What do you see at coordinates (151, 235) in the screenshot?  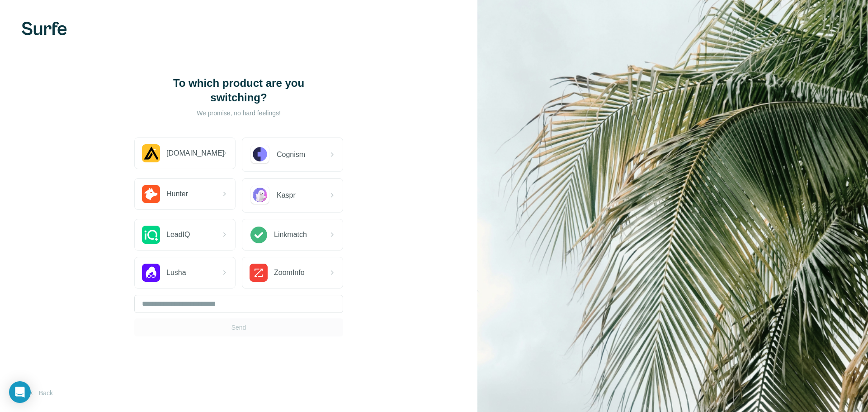 I see `img: LeadIQ Logo` at bounding box center [151, 235].